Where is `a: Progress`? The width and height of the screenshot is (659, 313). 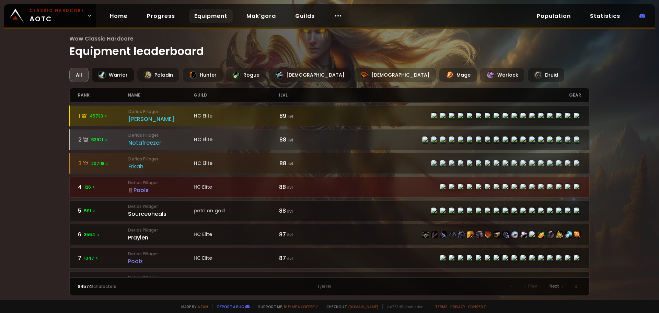 a: Progress is located at coordinates (161, 16).